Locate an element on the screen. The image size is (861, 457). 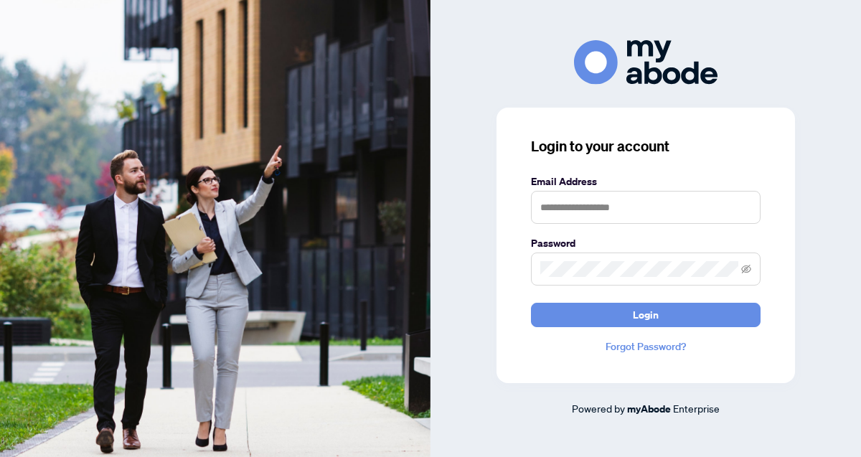
img: ma-logo is located at coordinates (646, 62).